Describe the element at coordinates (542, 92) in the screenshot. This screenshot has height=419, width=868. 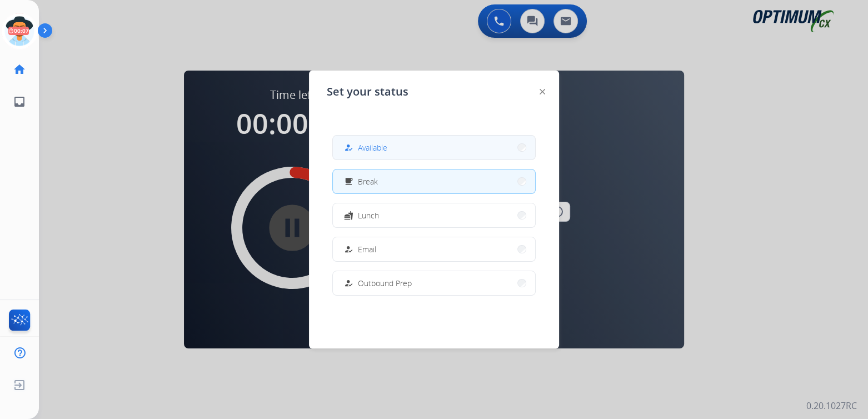
I see `img: close-button` at that location.